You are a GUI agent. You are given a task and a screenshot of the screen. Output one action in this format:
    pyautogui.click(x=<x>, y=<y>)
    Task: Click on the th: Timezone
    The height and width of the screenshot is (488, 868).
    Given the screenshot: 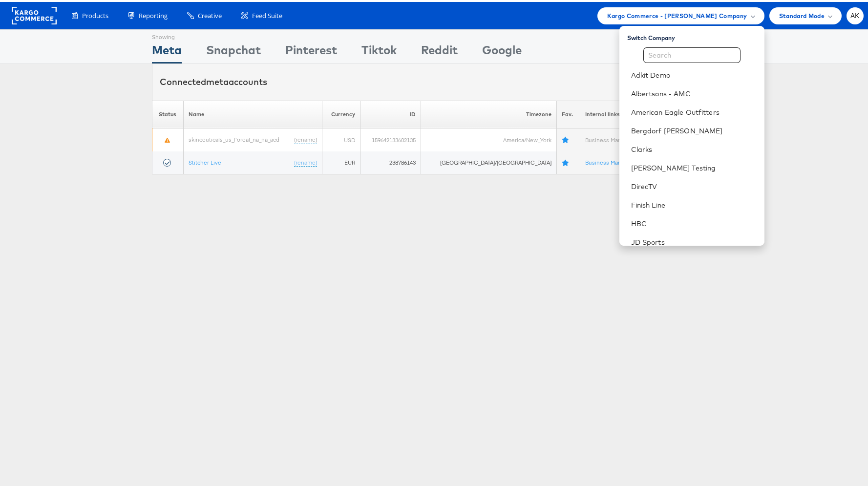 What is the action you would take?
    pyautogui.click(x=489, y=113)
    